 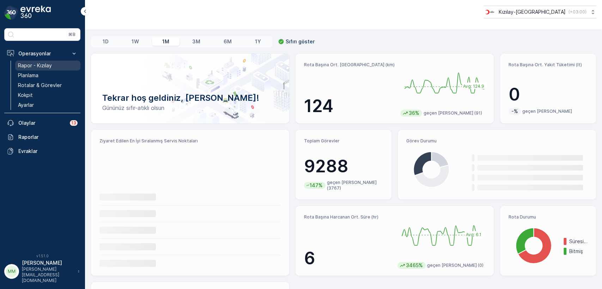 What do you see at coordinates (48, 105) in the screenshot?
I see `a: Ayarlar` at bounding box center [48, 105].